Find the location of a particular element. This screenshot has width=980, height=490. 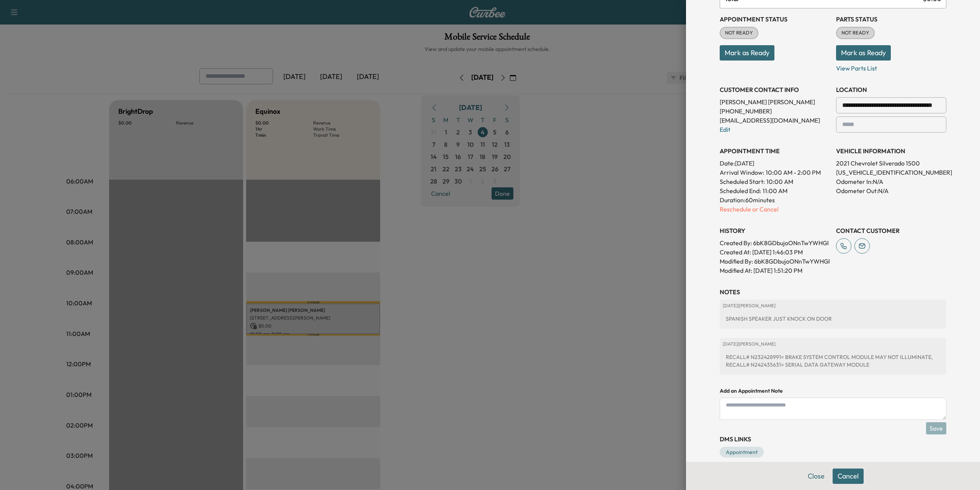

h3: CONTACT CUSTOMER is located at coordinates (891, 231).